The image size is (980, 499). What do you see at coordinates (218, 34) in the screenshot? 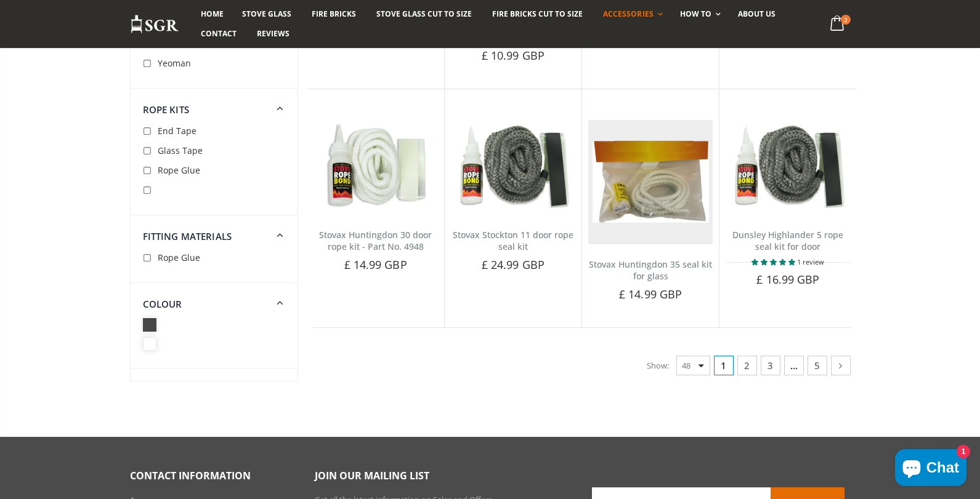
I see `a: Contact` at bounding box center [218, 34].